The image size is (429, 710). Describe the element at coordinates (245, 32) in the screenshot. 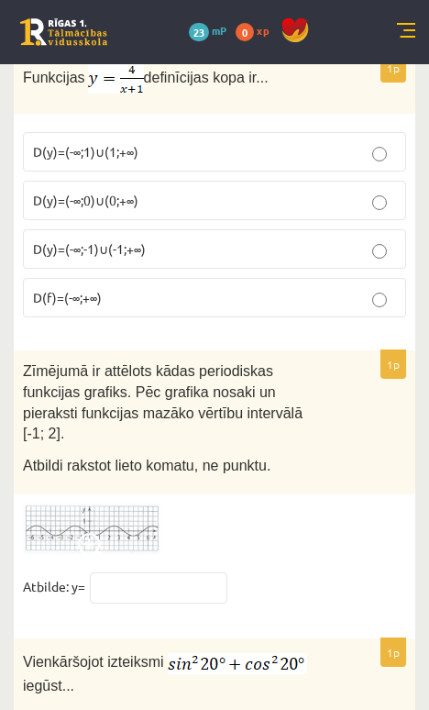

I see `span: 0` at that location.